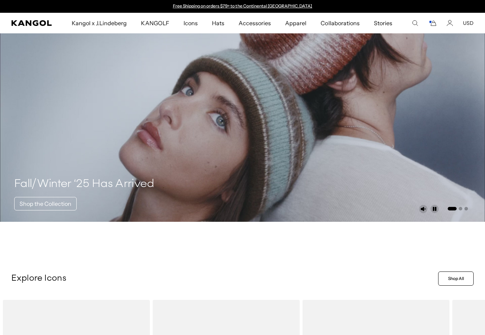 The width and height of the screenshot is (485, 335). What do you see at coordinates (432, 23) in the screenshot?
I see `button: Cart` at bounding box center [432, 23].